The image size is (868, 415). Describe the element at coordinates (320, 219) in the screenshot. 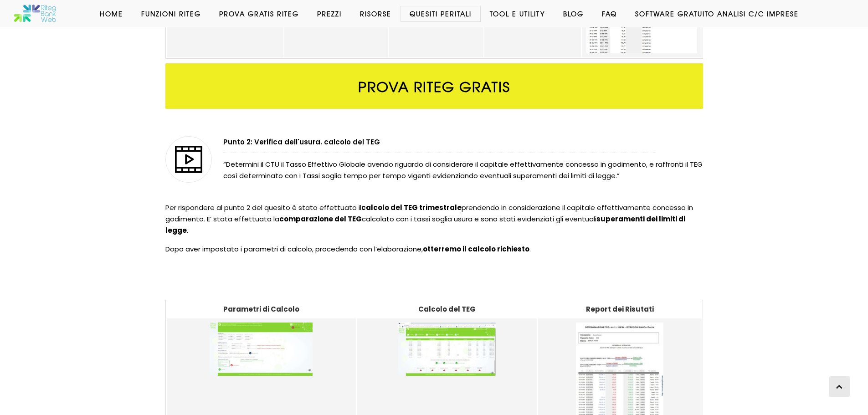

I see `strong: comparazione del TEG` at that location.